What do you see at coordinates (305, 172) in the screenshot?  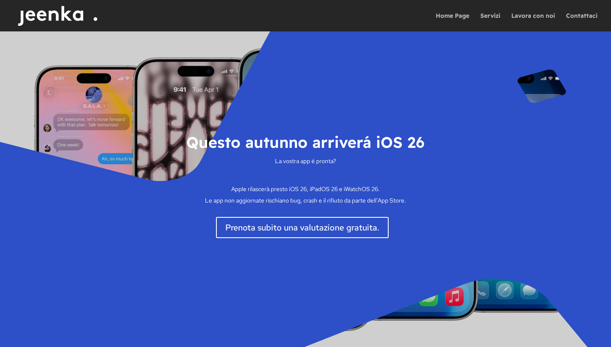 I see `span: La vostra app é pronta?` at bounding box center [305, 172].